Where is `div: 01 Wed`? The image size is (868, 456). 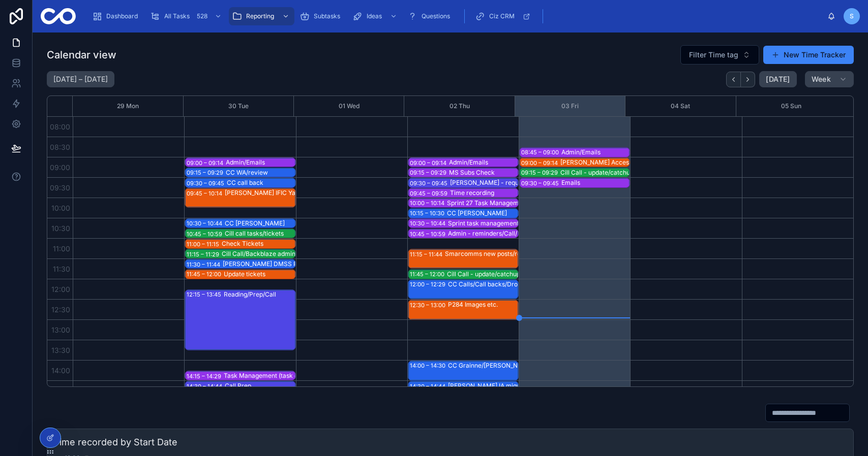
div: 01 Wed is located at coordinates (349, 106).